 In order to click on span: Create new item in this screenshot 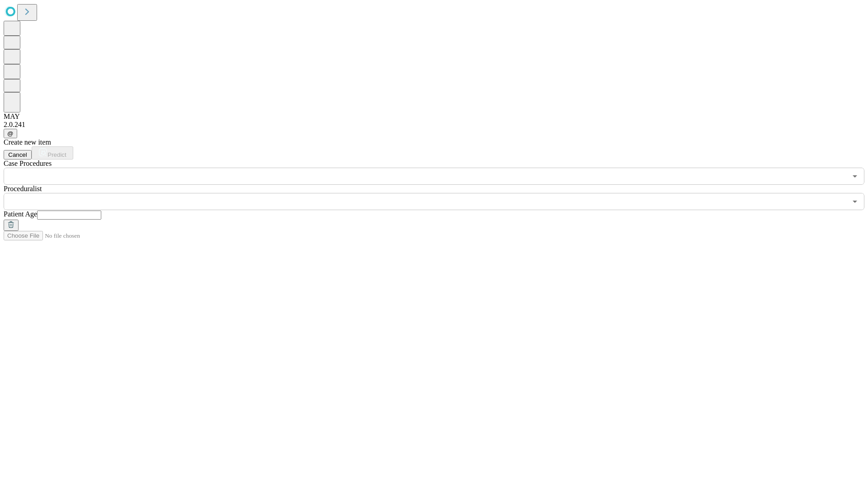, I will do `click(27, 142)`.